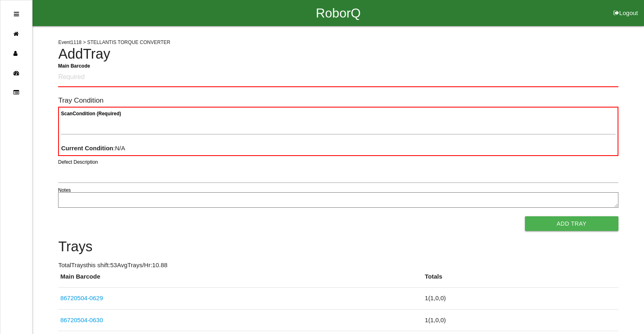 The height and width of the screenshot is (334, 644). Describe the element at coordinates (93, 148) in the screenshot. I see `span: : N/A` at that location.